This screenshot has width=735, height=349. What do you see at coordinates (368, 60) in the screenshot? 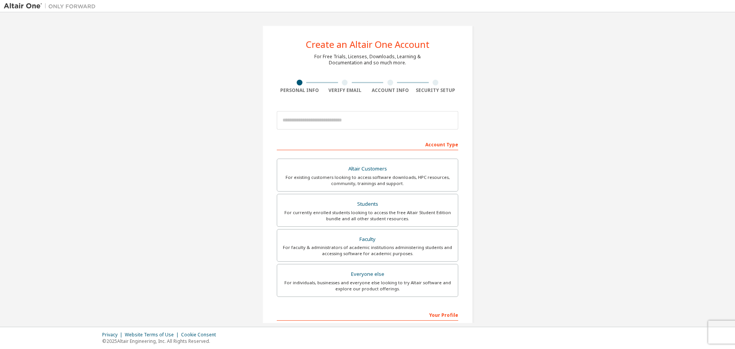
I see `div: For Free Trials, Licenses, Downloads, Learning & Documentation and so much more.` at bounding box center [368, 60].